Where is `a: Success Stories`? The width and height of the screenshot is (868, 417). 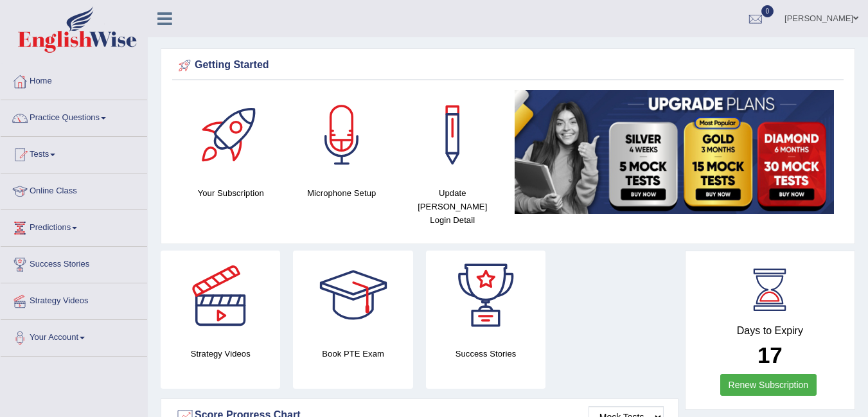 a: Success Stories is located at coordinates (74, 263).